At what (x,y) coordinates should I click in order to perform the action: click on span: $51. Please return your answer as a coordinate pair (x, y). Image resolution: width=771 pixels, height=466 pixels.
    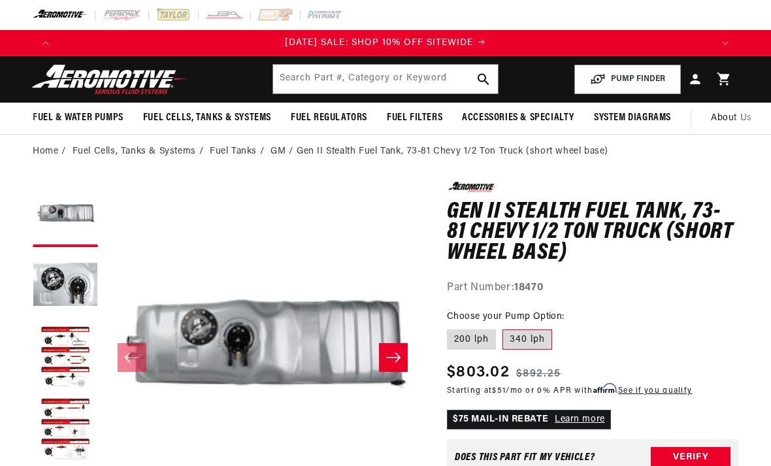
    Looking at the image, I should click on (499, 391).